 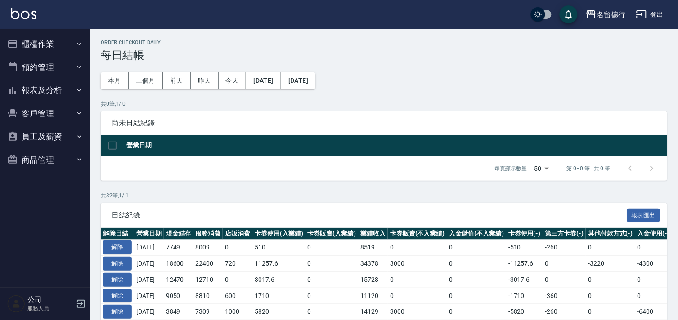 What do you see at coordinates (565, 234) in the screenshot?
I see `th: 第三方卡券(-)` at bounding box center [565, 234].